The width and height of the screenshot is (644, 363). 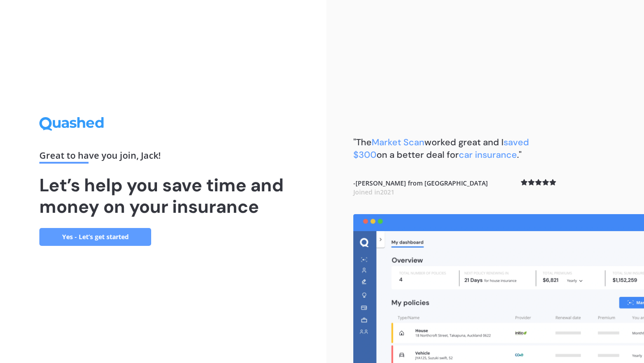 I want to click on b: "The worked great and I on a better deal for .", so click(x=441, y=148).